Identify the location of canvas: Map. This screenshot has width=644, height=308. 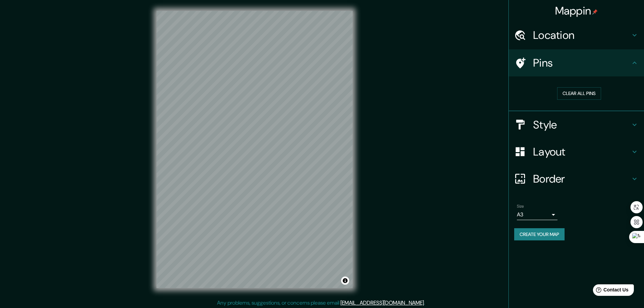
(255, 149).